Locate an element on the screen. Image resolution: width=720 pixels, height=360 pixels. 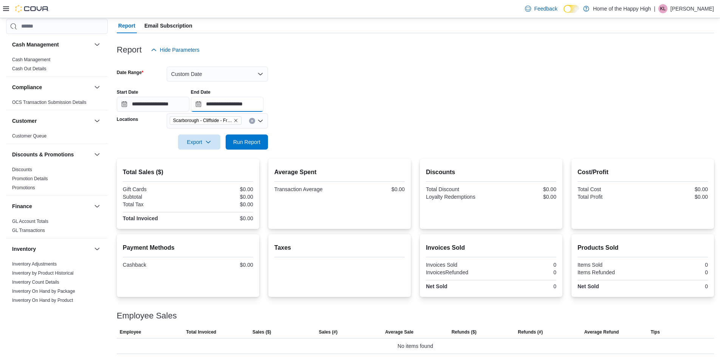
h2: Taxes is located at coordinates (340, 248).